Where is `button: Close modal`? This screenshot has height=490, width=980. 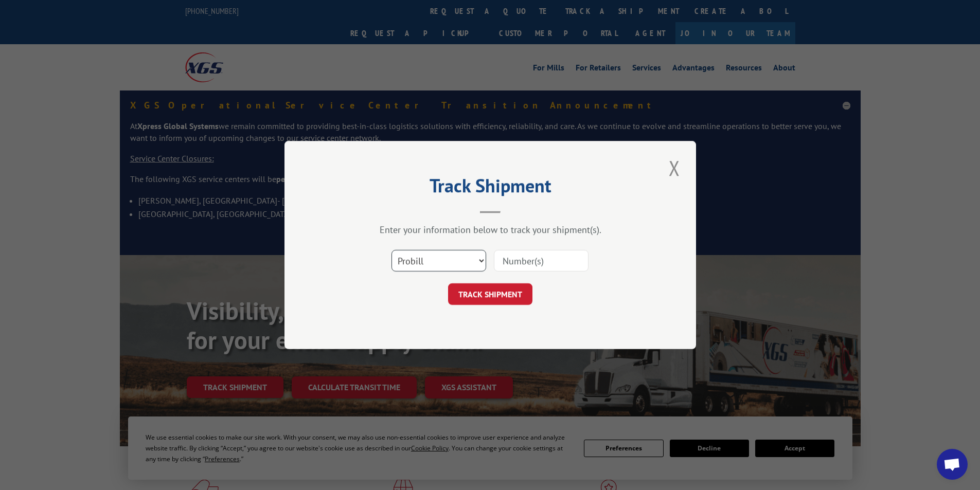
button: Close modal is located at coordinates (674, 168).